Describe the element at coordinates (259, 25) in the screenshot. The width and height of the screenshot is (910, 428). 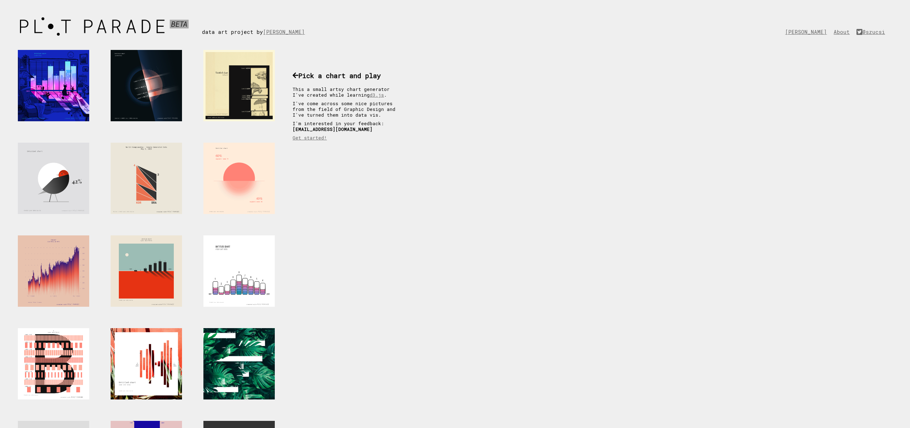
I see `div: data art project by` at that location.